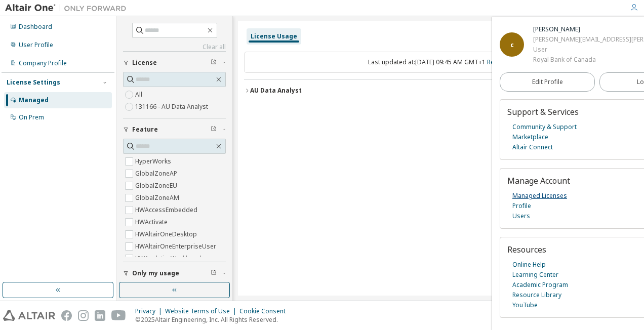 The width and height of the screenshot is (644, 330). Describe the element at coordinates (547, 82) in the screenshot. I see `span: Edit Profile` at that location.